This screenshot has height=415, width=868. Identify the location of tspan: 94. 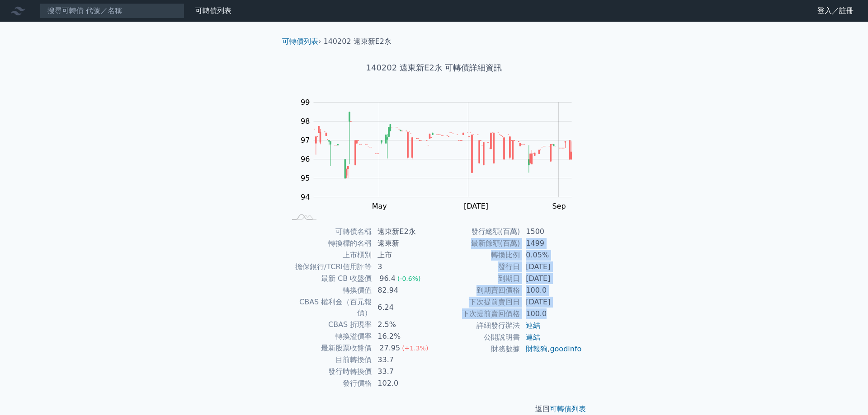
(305, 197).